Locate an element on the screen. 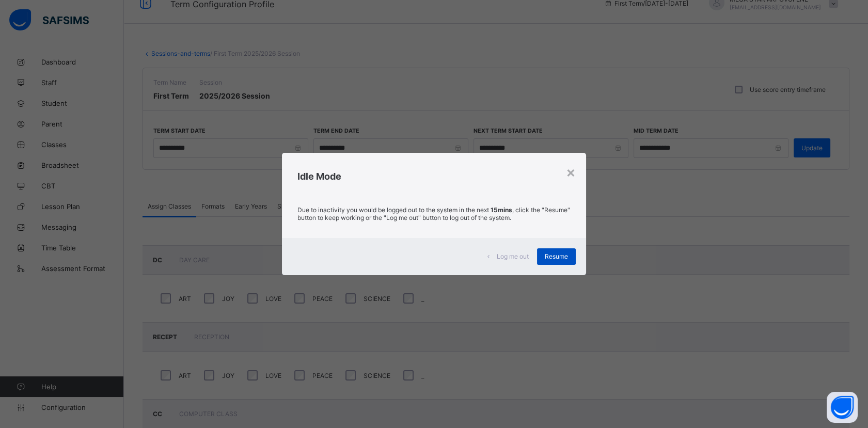 Image resolution: width=868 pixels, height=428 pixels. span: Resume is located at coordinates (556, 256).